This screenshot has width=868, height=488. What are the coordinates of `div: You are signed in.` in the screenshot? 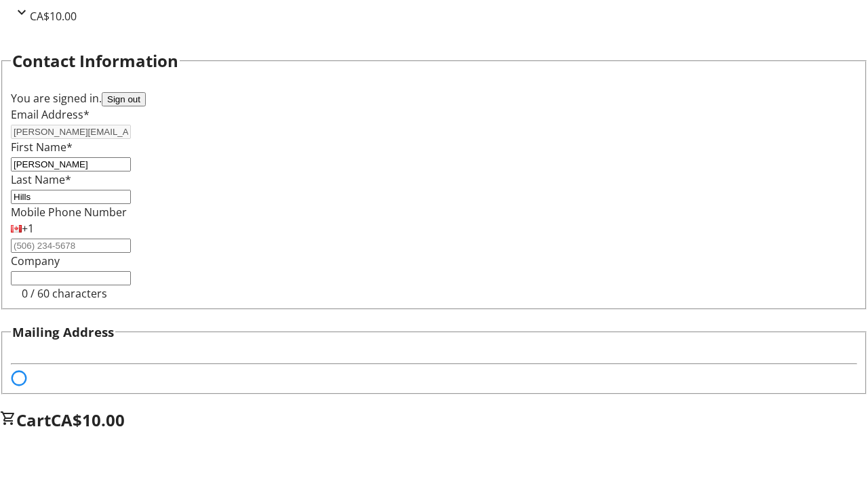 It's located at (434, 99).